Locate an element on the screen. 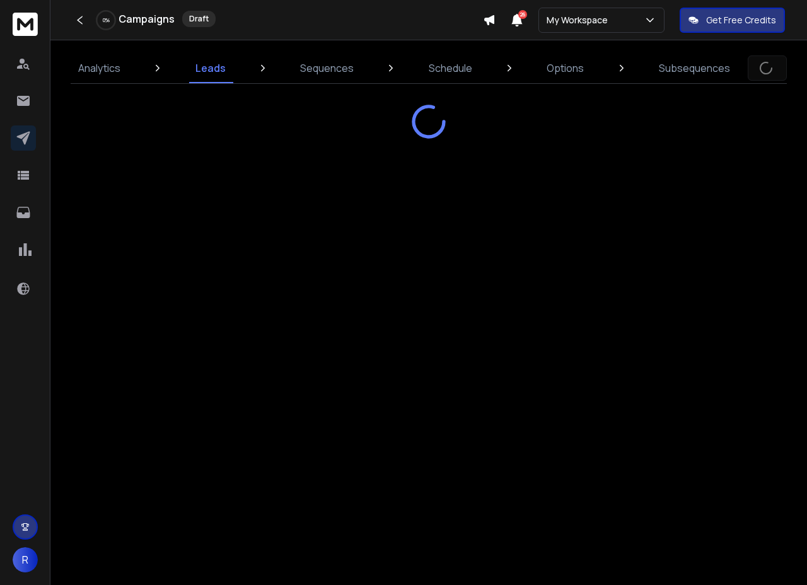 This screenshot has width=807, height=585. p: Get Free Credits is located at coordinates (741, 20).